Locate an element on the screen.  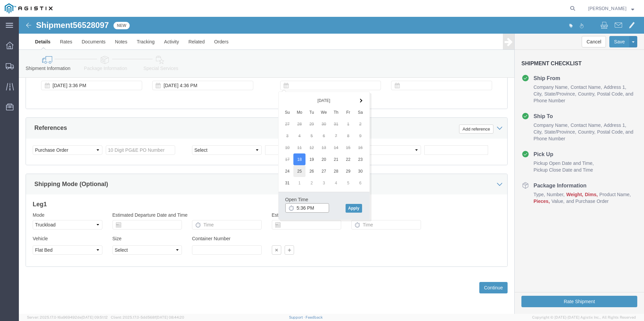
img: logo is located at coordinates (29, 8).